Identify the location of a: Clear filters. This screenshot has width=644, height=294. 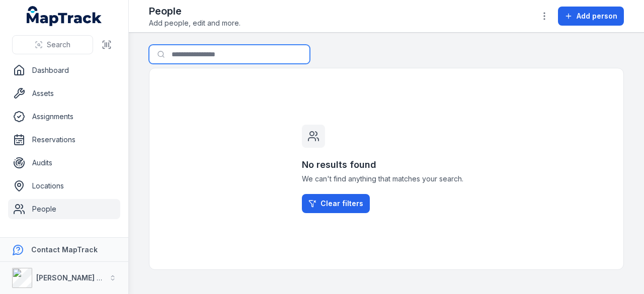
(335, 203).